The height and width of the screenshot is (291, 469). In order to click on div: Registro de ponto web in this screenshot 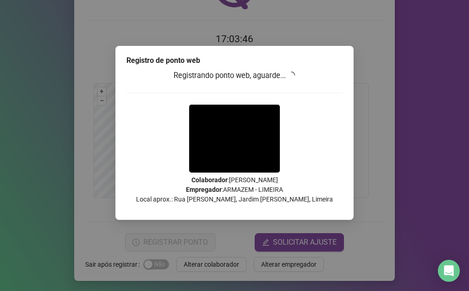, I will do `click(235, 60)`.